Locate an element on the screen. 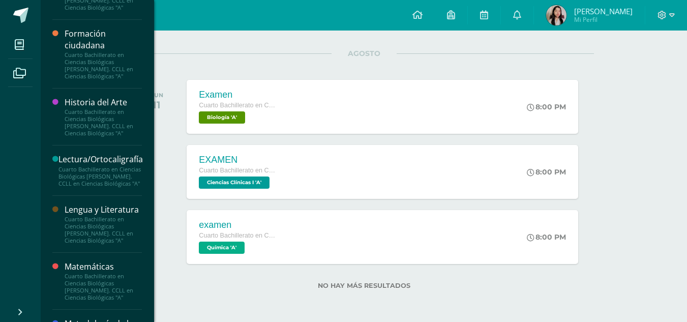  span: Biología 'A' is located at coordinates (222, 117).